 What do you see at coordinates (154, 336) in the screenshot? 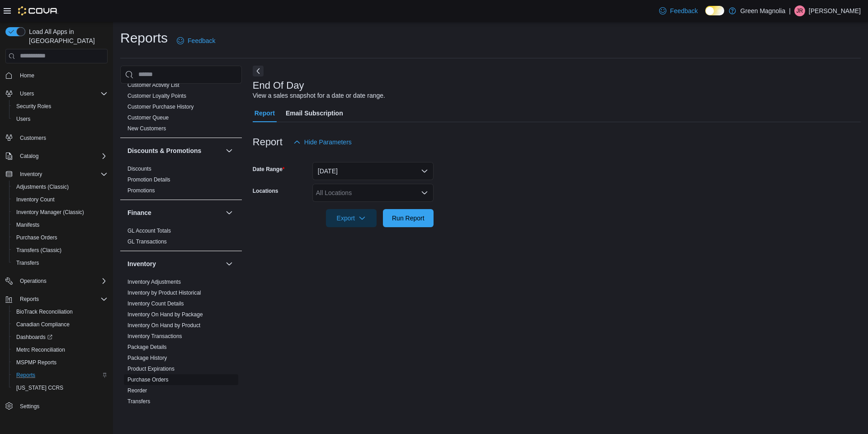
I see `span: Inventory Transactions` at bounding box center [154, 336].